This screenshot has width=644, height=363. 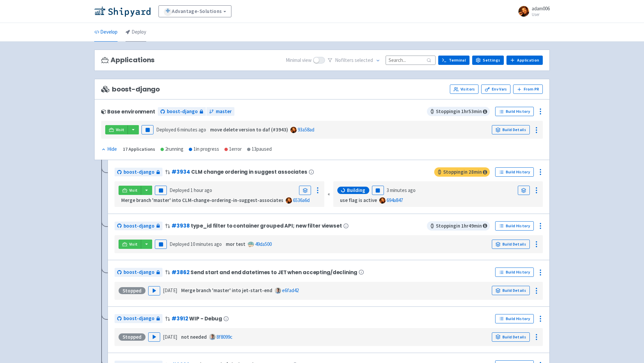 What do you see at coordinates (194, 337) in the screenshot?
I see `strong: not needed` at bounding box center [194, 337].